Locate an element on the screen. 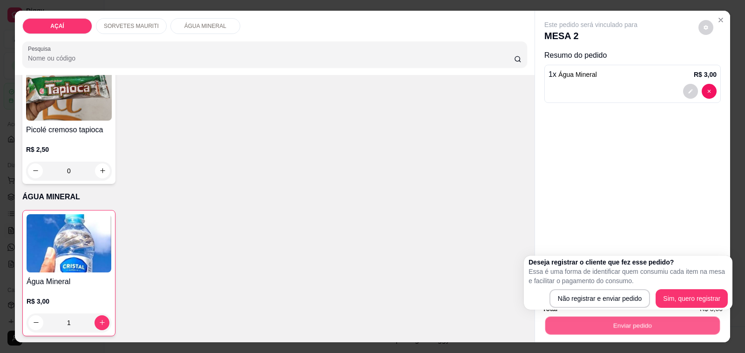 The width and height of the screenshot is (745, 353). p: R$ 2,50 is located at coordinates (69, 149).